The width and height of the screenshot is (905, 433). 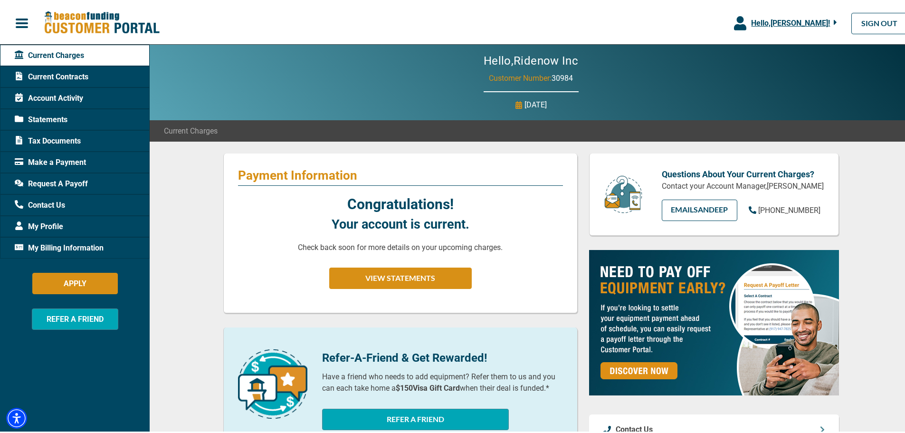 I want to click on span: Make a Payment, so click(x=50, y=161).